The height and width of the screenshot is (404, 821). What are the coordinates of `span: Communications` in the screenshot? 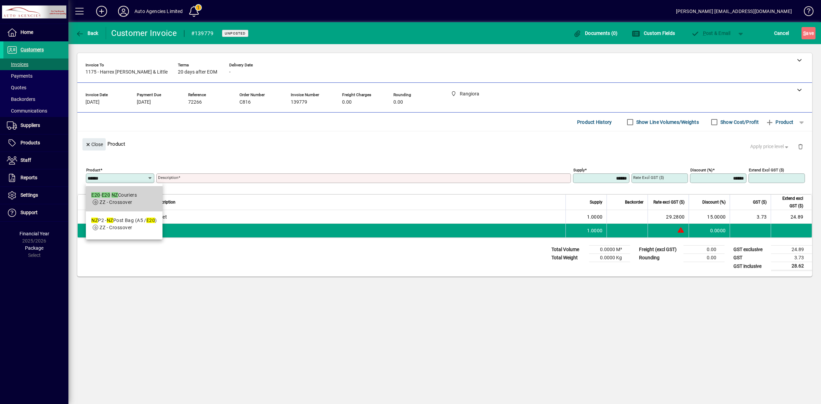 It's located at (27, 111).